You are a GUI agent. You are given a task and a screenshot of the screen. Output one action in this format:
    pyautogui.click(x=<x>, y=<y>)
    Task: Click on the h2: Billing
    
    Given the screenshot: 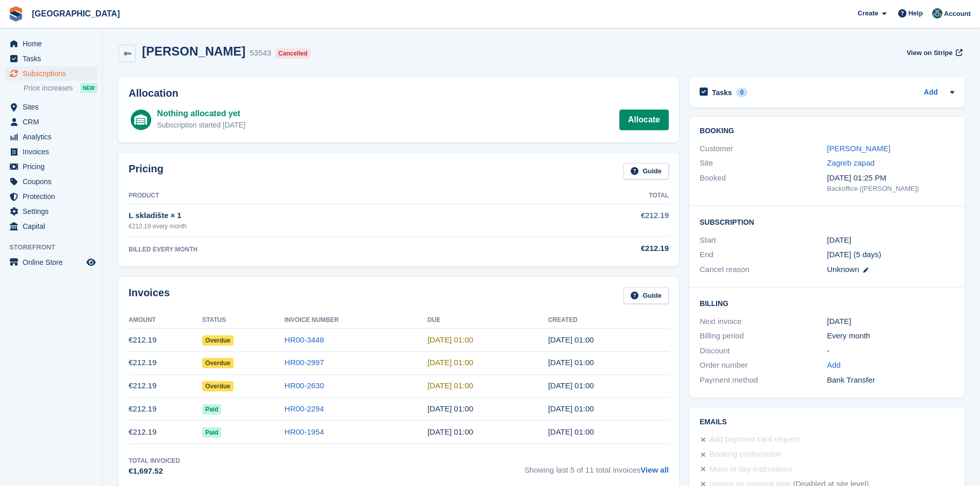 What is the action you would take?
    pyautogui.click(x=827, y=303)
    